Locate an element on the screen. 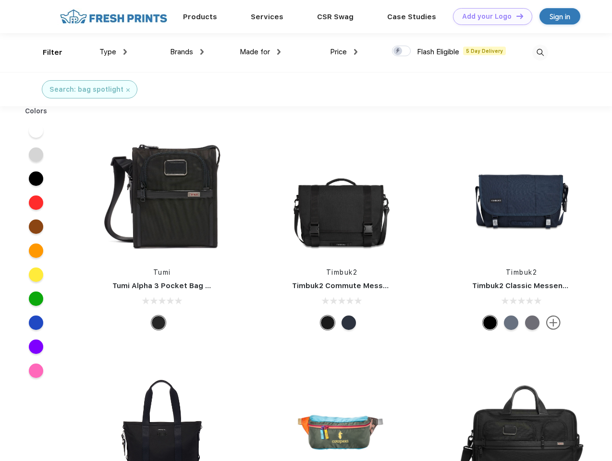 This screenshot has height=461, width=612. a: Tumi is located at coordinates (162, 272).